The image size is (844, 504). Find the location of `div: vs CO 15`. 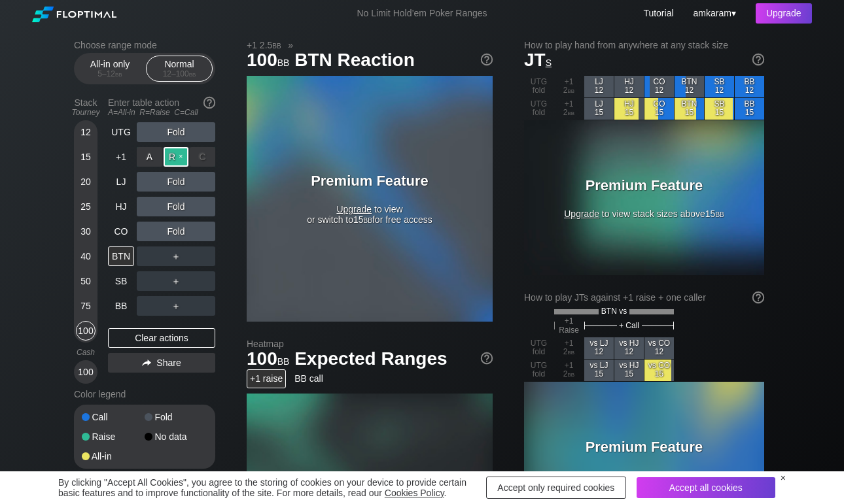

div: vs CO 15 is located at coordinates (659, 371).